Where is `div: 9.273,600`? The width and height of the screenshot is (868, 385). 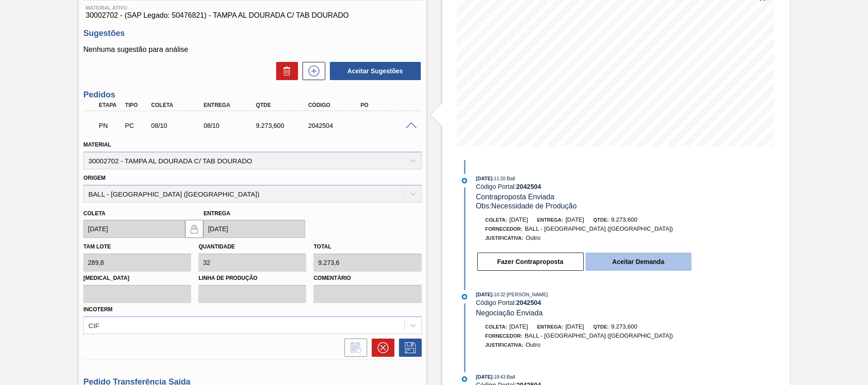
div: 9.273,600 is located at coordinates (282, 126).